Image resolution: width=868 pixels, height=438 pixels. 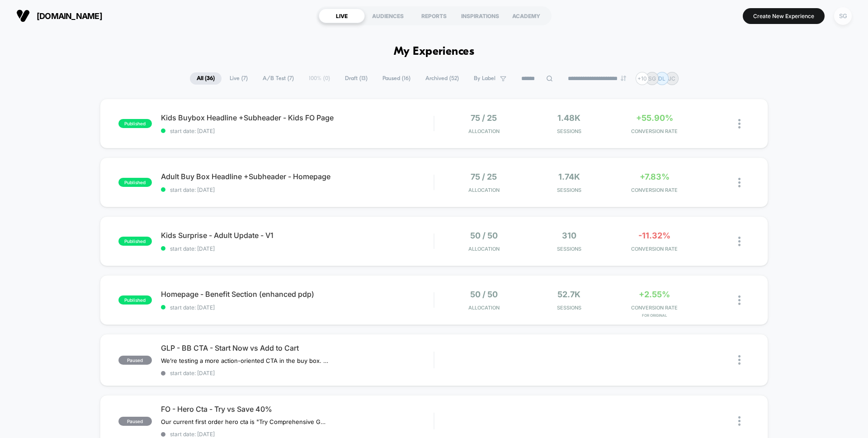 I want to click on button: Create New Experience, so click(x=783, y=16).